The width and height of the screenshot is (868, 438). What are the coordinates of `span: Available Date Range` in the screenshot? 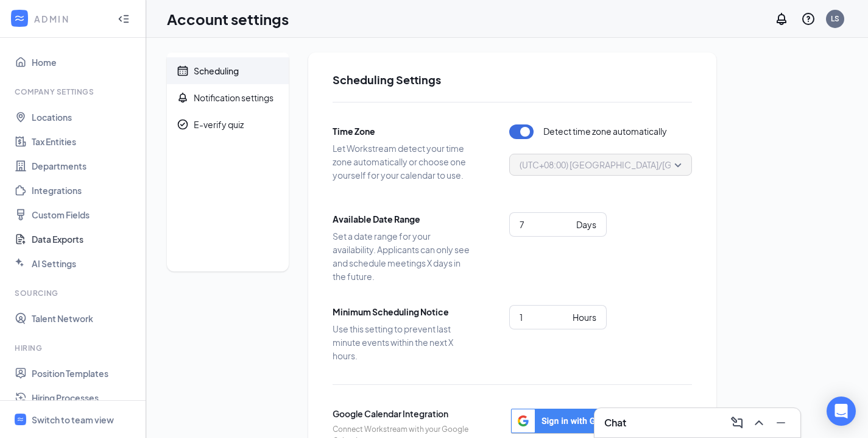 It's located at (403, 219).